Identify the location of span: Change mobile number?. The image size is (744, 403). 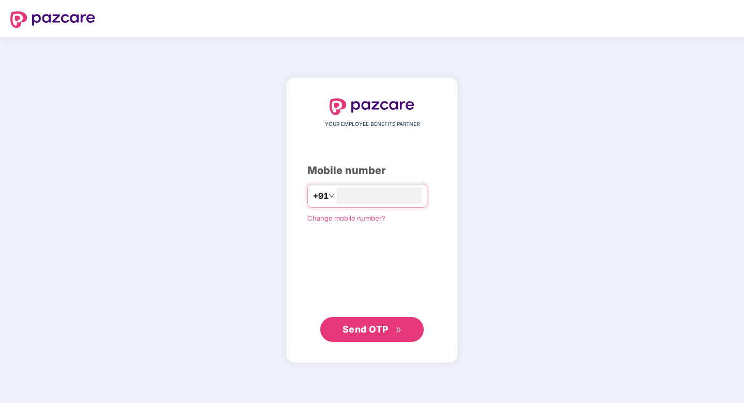
(346, 218).